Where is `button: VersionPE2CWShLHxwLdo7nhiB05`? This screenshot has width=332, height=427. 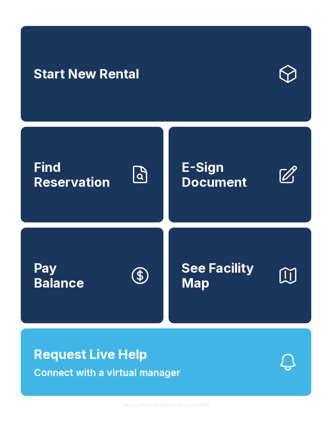 button: VersionPE2CWShLHxwLdo7nhiB05 is located at coordinates (166, 405).